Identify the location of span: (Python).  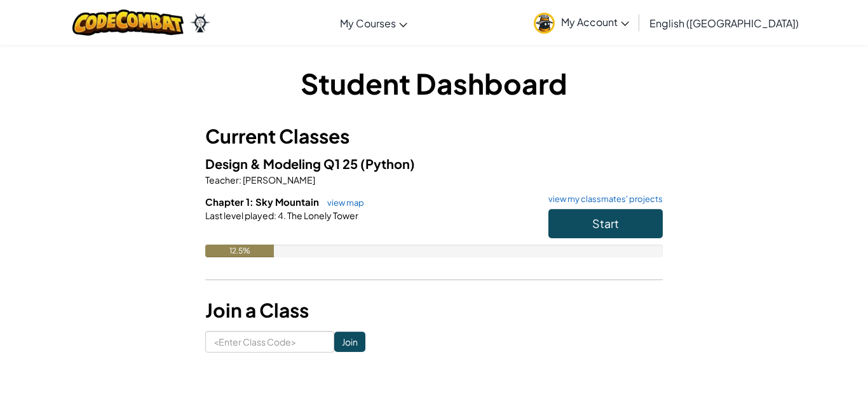
(387, 163).